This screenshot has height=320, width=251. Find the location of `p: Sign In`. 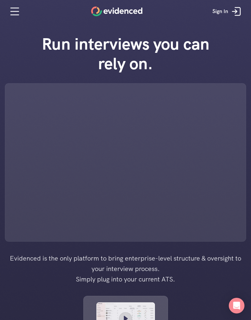

p: Sign In is located at coordinates (220, 11).